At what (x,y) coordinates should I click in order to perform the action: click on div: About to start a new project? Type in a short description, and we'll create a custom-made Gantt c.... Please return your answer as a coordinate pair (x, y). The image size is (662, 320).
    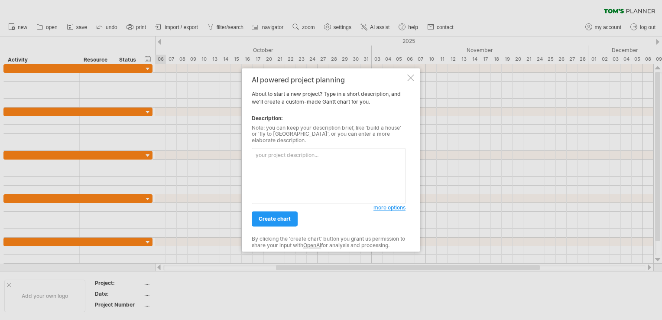
    Looking at the image, I should click on (329, 159).